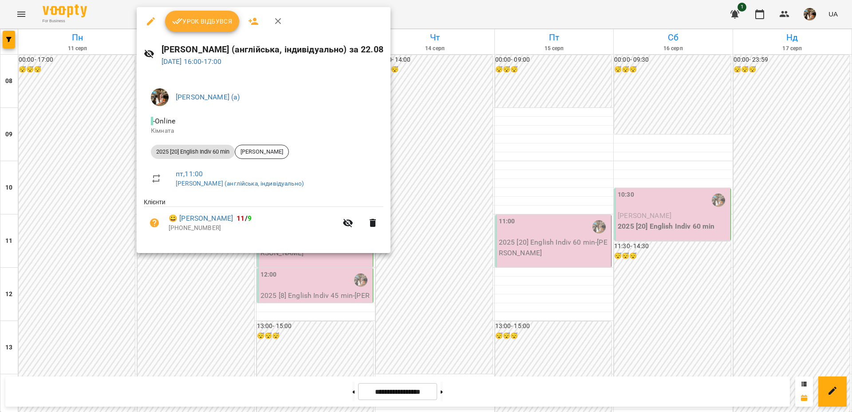  Describe the element at coordinates (264, 220) in the screenshot. I see `ul: Клієнти` at that location.